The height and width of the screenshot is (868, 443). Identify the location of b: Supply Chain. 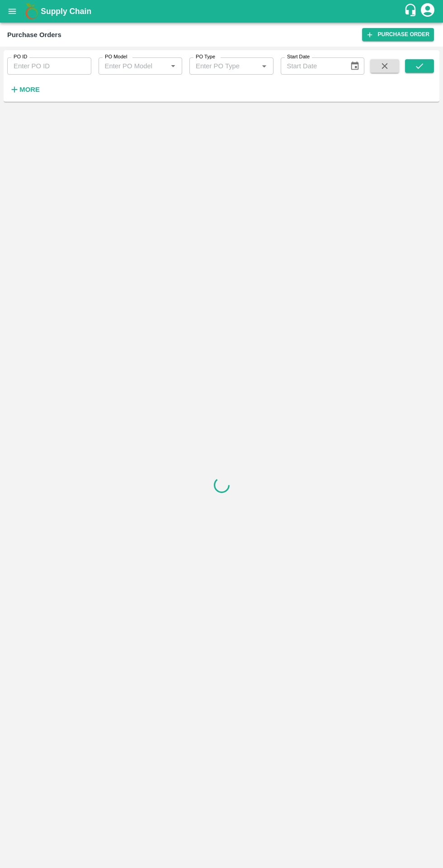
(66, 12).